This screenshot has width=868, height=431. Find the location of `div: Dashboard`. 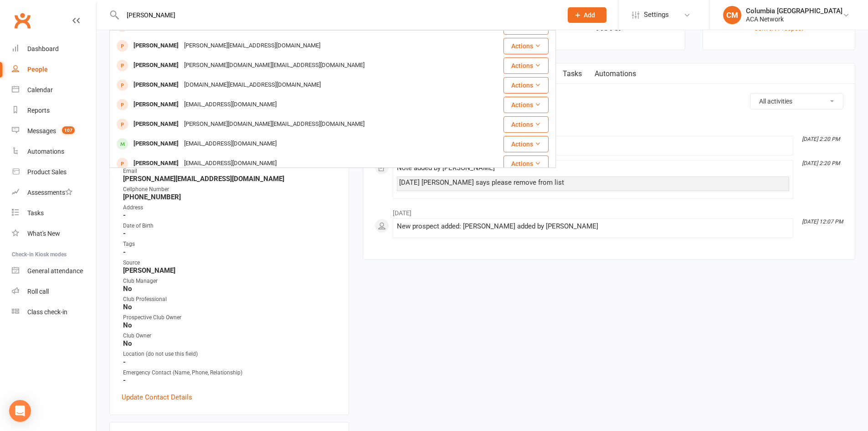

div: Dashboard is located at coordinates (43, 49).